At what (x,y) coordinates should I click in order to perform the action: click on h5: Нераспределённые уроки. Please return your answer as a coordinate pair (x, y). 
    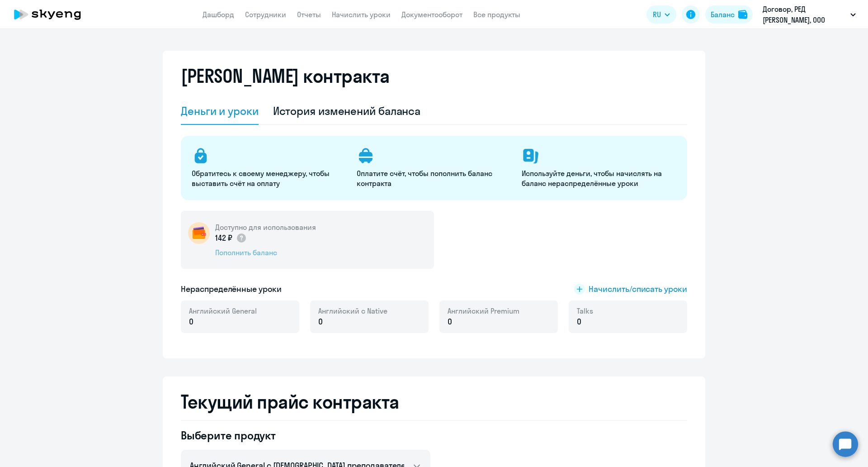
    Looking at the image, I should click on (231, 289).